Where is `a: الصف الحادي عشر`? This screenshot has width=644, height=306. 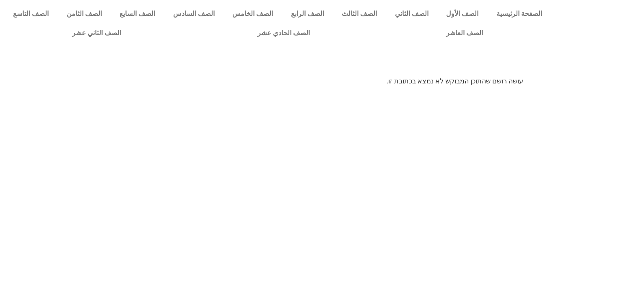 a: الصف الحادي عشر is located at coordinates (284, 33).